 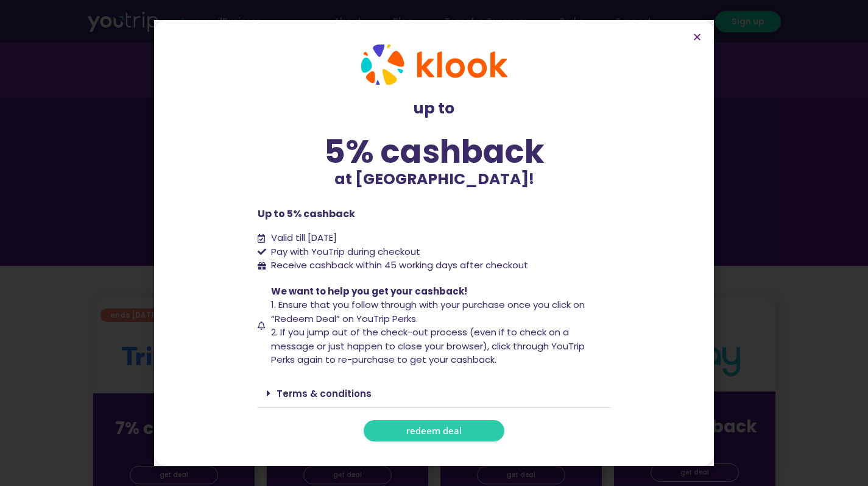 What do you see at coordinates (434, 431) in the screenshot?
I see `a: redeem deal` at bounding box center [434, 431].